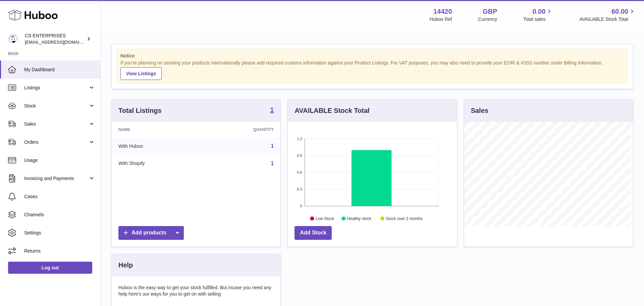 The height and width of the screenshot is (306, 644). Describe the element at coordinates (372, 55) in the screenshot. I see `strong: Notice` at that location.